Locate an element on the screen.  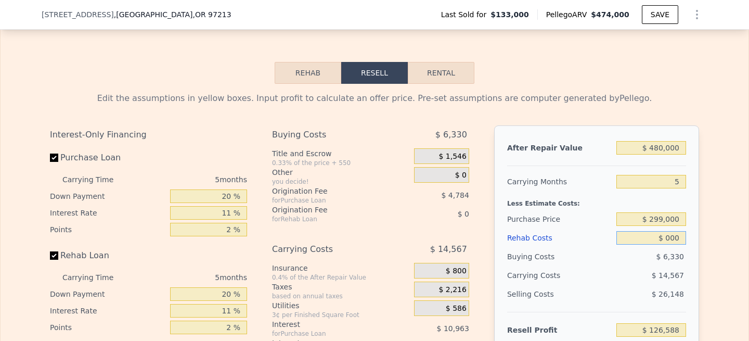
button: Resell is located at coordinates (374, 73).